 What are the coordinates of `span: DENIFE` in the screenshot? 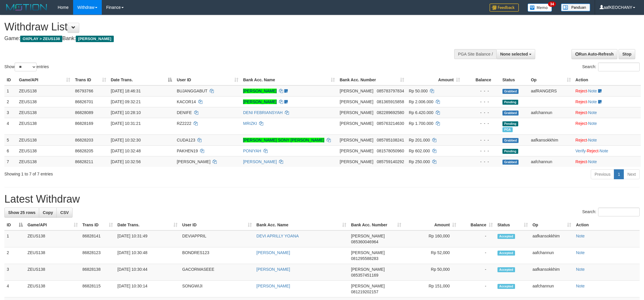 It's located at (184, 113).